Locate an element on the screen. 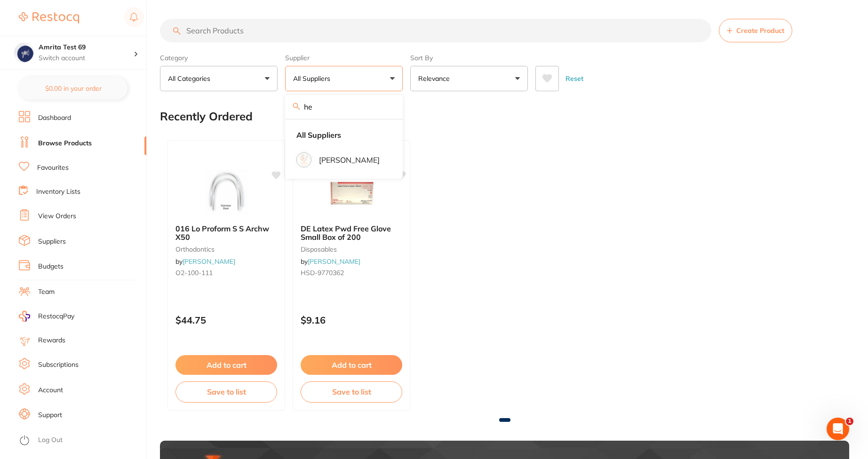  input: Search Products is located at coordinates (435, 31).